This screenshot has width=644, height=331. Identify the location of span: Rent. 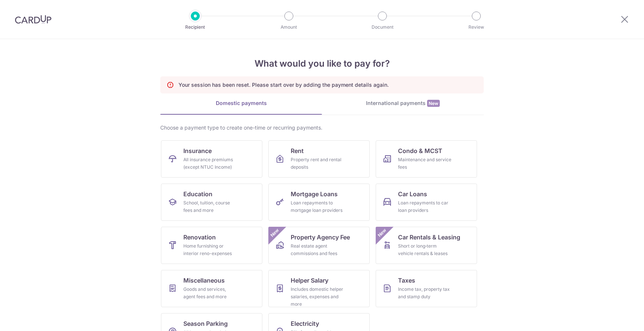
(297, 151).